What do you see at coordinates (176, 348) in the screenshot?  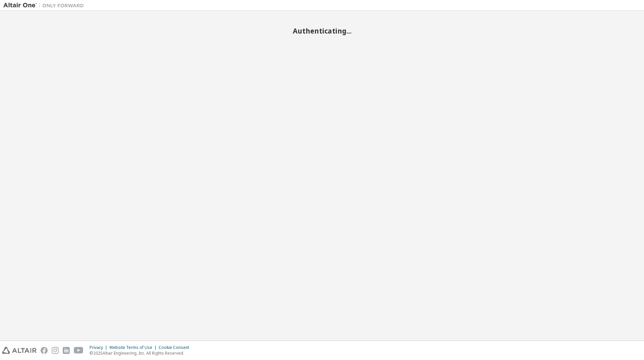 I see `div: Cookie Consent` at bounding box center [176, 348].